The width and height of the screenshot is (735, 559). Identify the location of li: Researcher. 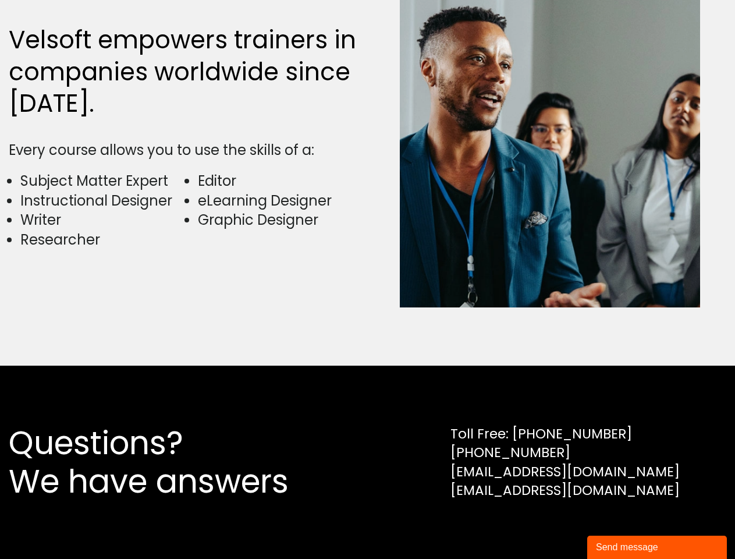
(102, 240).